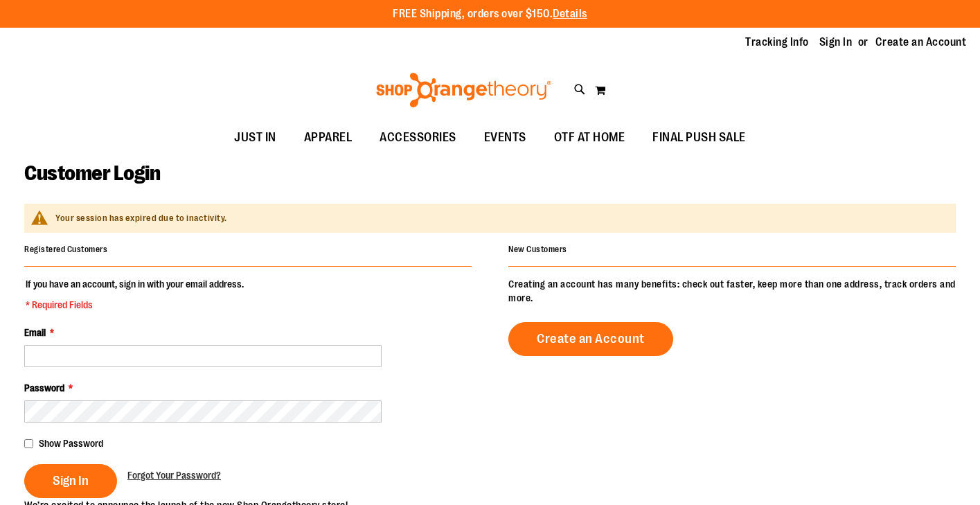 The width and height of the screenshot is (980, 505). What do you see at coordinates (505, 137) in the screenshot?
I see `a: EVENTS` at bounding box center [505, 137].